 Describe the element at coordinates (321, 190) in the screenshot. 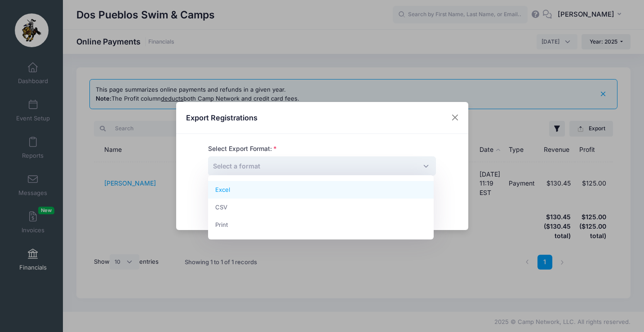

I see `li: Excel` at that location.